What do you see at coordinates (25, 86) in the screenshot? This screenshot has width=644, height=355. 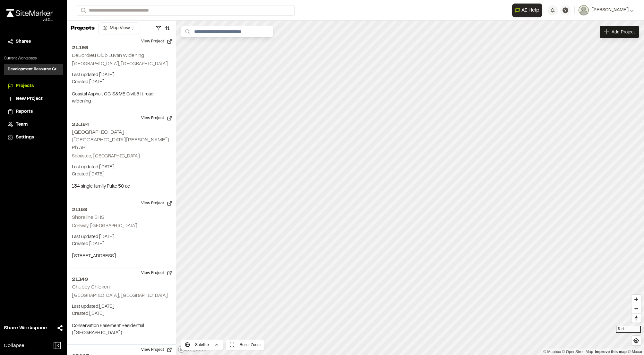 I see `span: Projects` at bounding box center [25, 86].